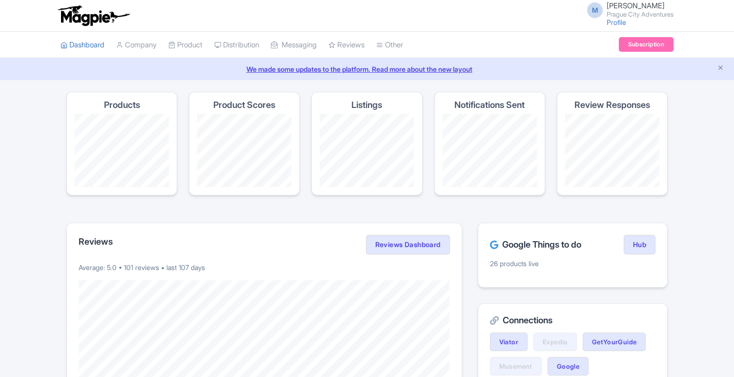 The width and height of the screenshot is (734, 377). Describe the element at coordinates (122, 105) in the screenshot. I see `h4: Products` at that location.